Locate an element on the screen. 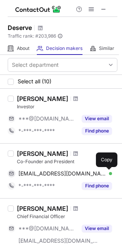 The image size is (122, 245). span: Decision makers is located at coordinates (64, 48).